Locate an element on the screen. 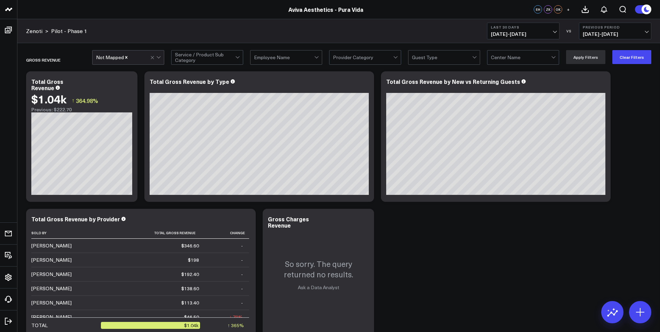 The width and height of the screenshot is (660, 332). a: Ask a Data Analyst is located at coordinates (318, 287).